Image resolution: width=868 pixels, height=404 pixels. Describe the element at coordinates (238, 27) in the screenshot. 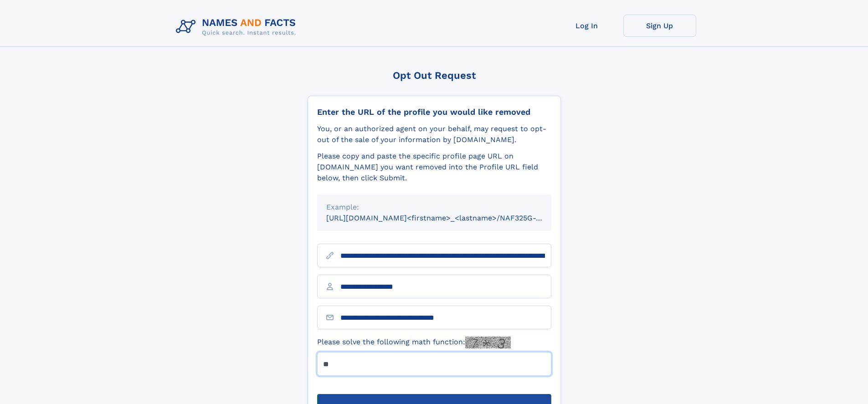

I see `img: Logo Names and Facts` at that location.